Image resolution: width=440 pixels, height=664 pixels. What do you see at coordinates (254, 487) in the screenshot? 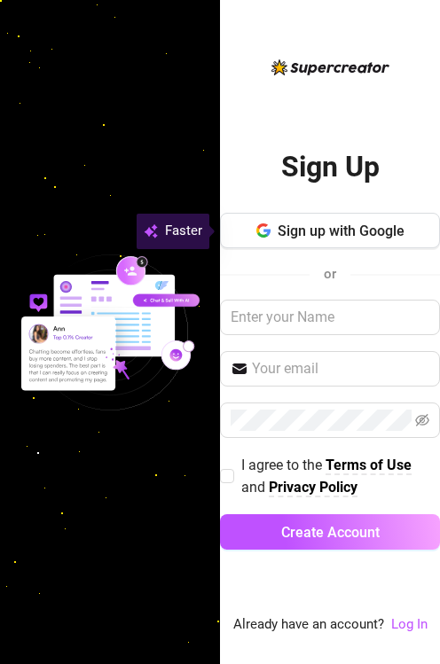
I see `span: and` at bounding box center [254, 487].